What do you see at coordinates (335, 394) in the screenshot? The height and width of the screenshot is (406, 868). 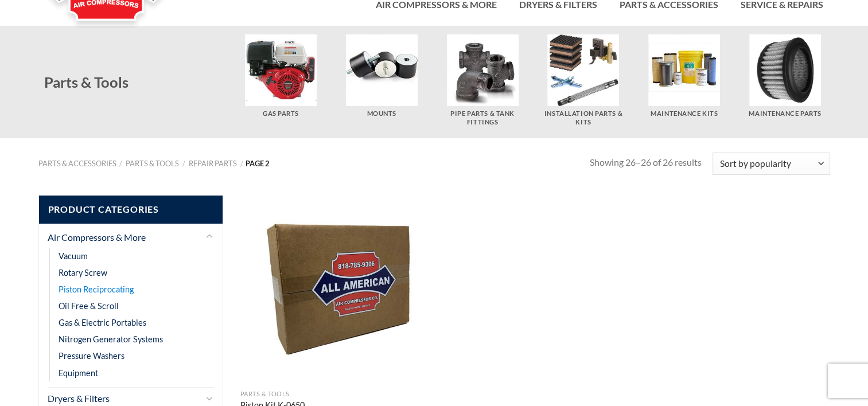 I see `p: Parts & Tools` at bounding box center [335, 394].